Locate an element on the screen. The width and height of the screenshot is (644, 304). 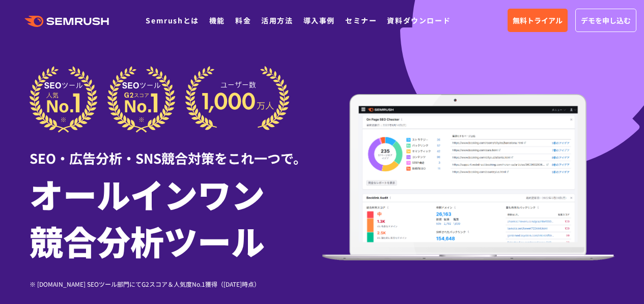
h1: オールインワン 競合分析ツール is located at coordinates (175, 217).